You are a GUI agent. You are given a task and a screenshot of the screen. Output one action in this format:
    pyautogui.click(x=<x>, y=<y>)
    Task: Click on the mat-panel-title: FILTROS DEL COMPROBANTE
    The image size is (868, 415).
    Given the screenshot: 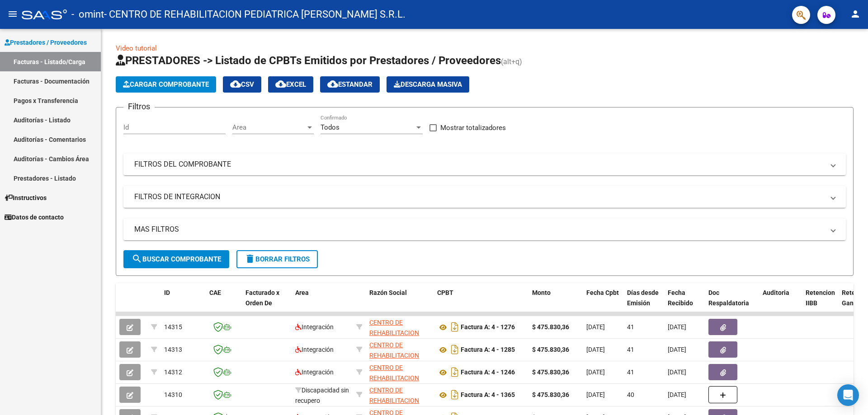 What is the action you would take?
    pyautogui.click(x=480, y=164)
    